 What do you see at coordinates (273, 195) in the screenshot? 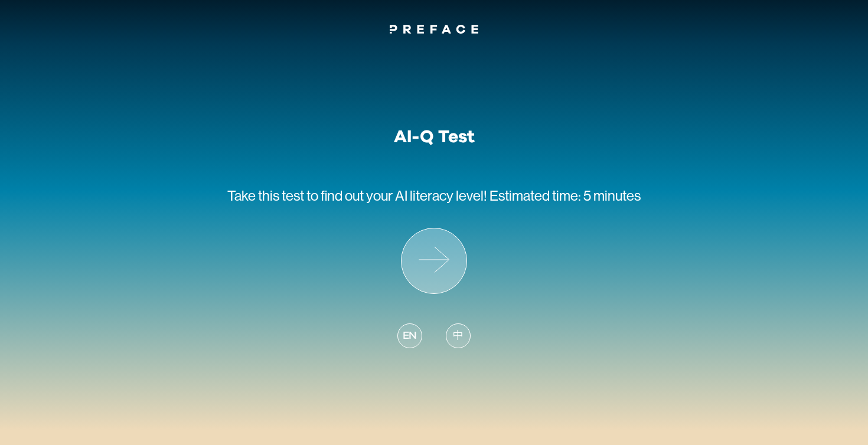
I see `span: Take this test to` at bounding box center [273, 195].